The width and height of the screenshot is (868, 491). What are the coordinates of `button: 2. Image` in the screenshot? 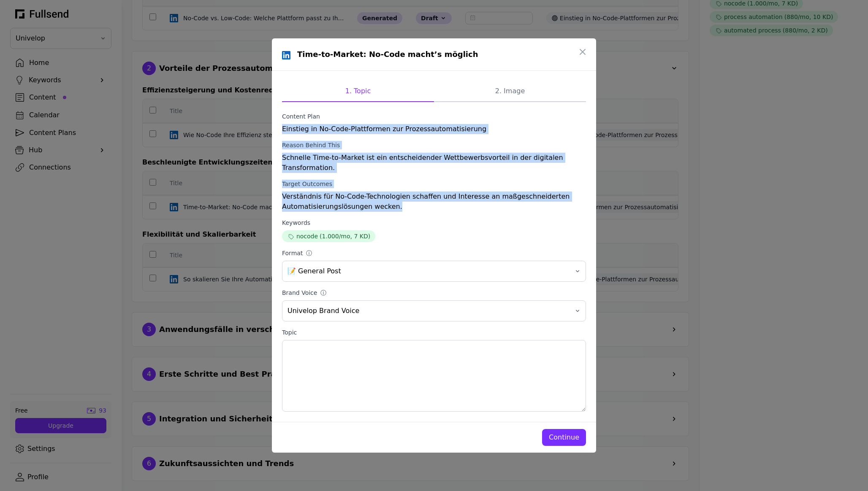 It's located at (510, 91).